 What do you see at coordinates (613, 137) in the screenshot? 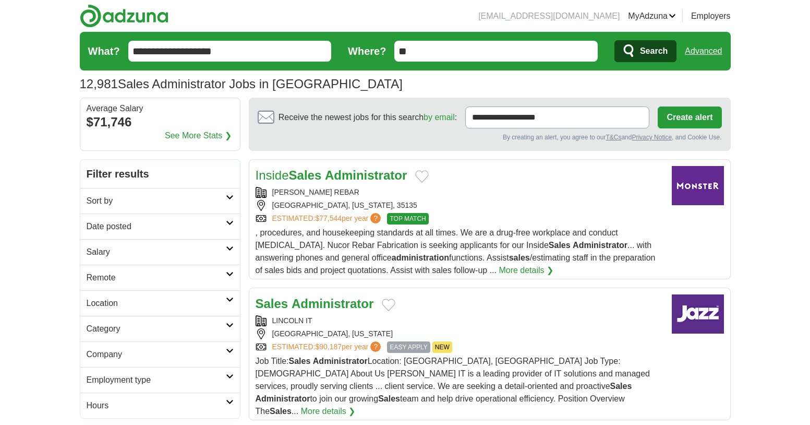
I see `a: T&Cs` at bounding box center [613, 137].